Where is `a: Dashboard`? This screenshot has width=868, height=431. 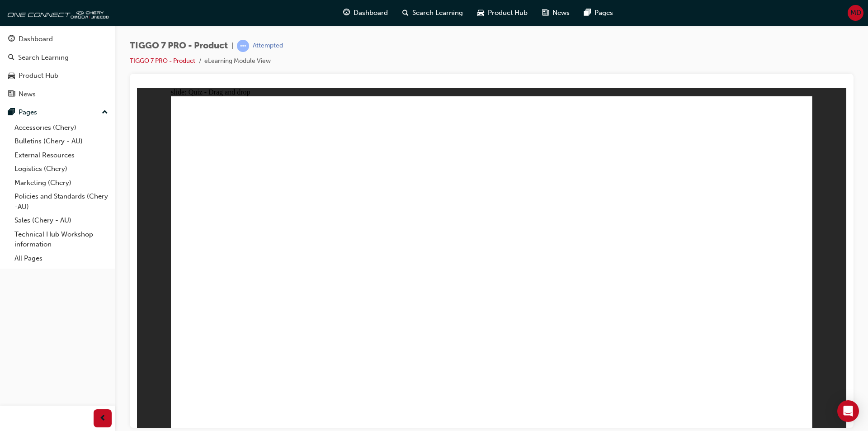
a: Dashboard is located at coordinates (58, 39).